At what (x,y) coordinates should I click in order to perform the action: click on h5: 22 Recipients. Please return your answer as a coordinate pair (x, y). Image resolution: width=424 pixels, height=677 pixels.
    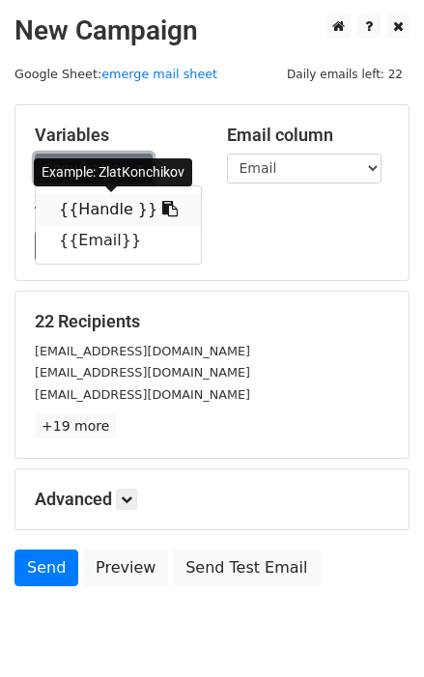
    Looking at the image, I should click on (212, 322).